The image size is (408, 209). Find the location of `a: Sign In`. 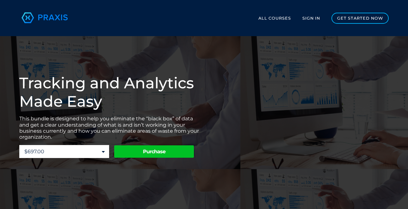

a: Sign In is located at coordinates (311, 18).